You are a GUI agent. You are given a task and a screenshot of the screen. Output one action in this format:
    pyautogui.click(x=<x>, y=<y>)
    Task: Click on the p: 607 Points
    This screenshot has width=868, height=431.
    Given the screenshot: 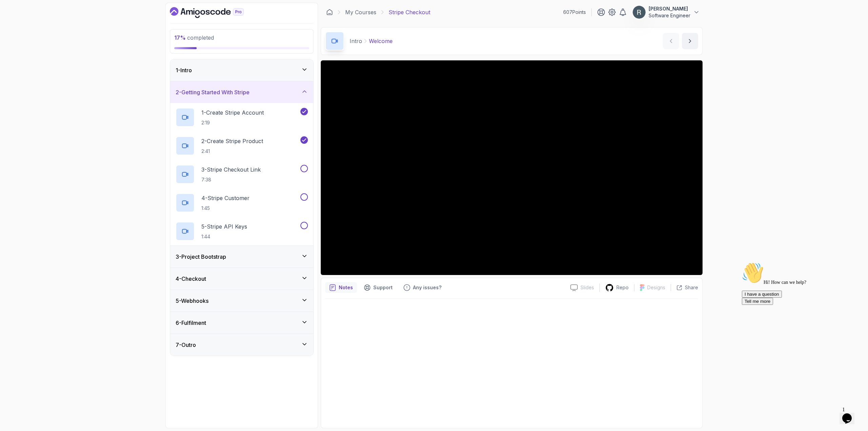 What is the action you would take?
    pyautogui.click(x=574, y=12)
    